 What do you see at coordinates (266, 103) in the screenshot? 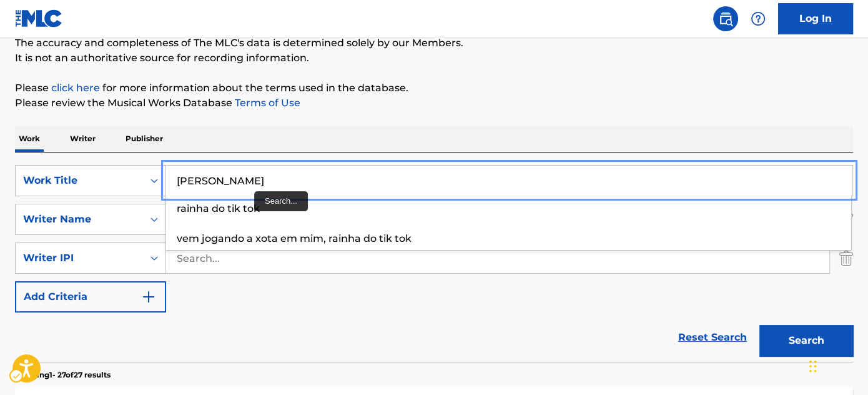
I see `a: Terms of Use` at bounding box center [266, 103].